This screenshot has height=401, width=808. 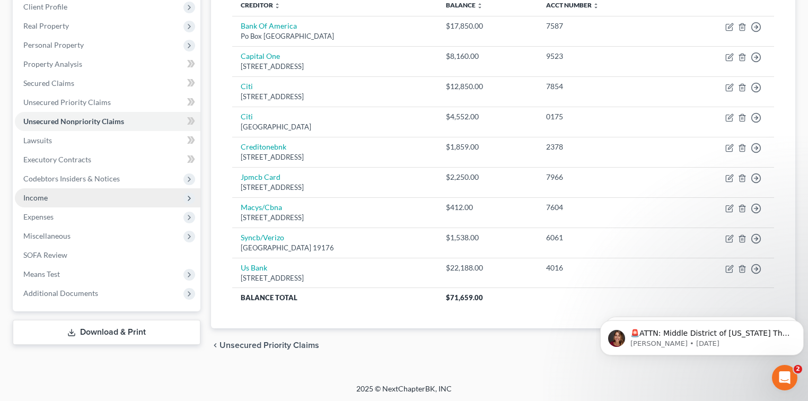 I want to click on span: Client Profile, so click(x=45, y=6).